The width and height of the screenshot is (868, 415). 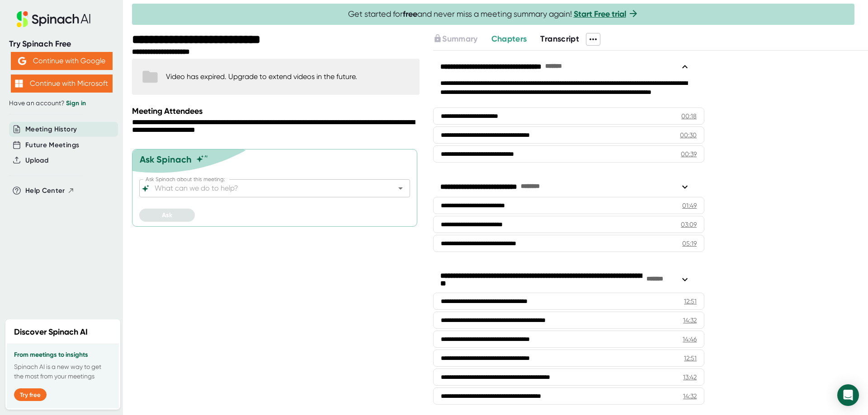 I want to click on div: 13:42, so click(x=690, y=377).